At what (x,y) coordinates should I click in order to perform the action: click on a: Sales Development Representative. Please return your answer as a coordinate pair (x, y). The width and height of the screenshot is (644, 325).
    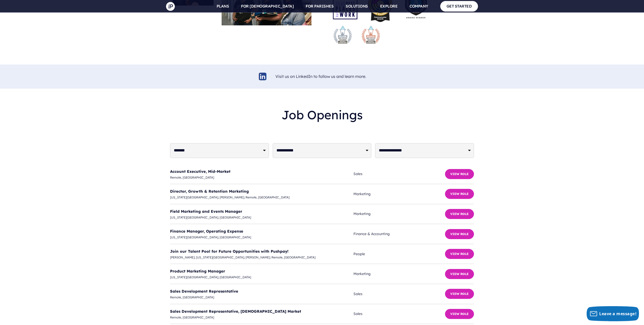
    Looking at the image, I should click on (204, 291).